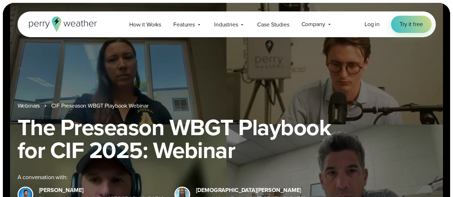 This screenshot has height=197, width=453. What do you see at coordinates (372, 24) in the screenshot?
I see `span: Log in` at bounding box center [372, 24].